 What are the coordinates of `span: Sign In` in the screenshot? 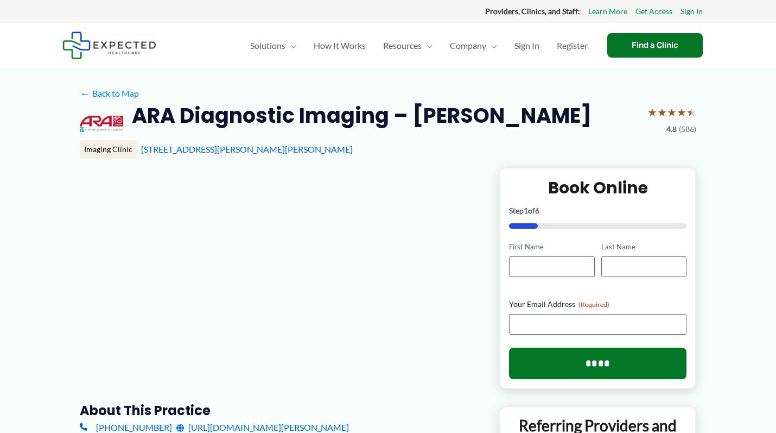 It's located at (527, 46).